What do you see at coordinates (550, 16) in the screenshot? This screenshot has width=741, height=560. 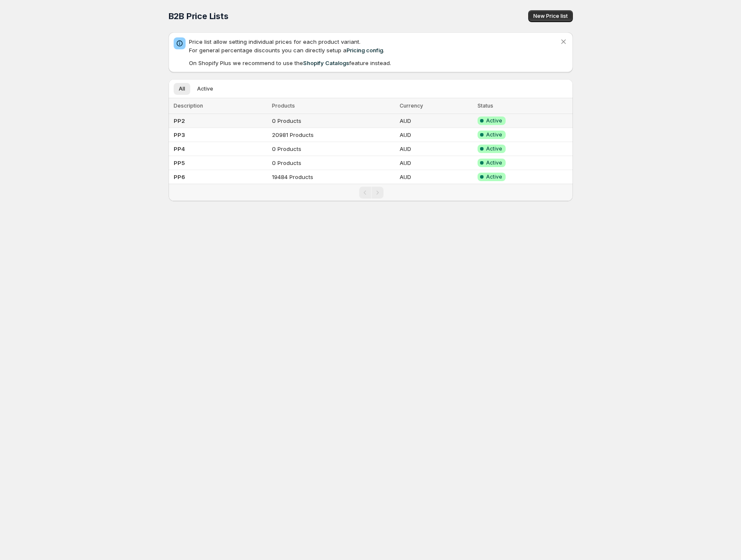 I see `button: New Price list` at bounding box center [550, 16].